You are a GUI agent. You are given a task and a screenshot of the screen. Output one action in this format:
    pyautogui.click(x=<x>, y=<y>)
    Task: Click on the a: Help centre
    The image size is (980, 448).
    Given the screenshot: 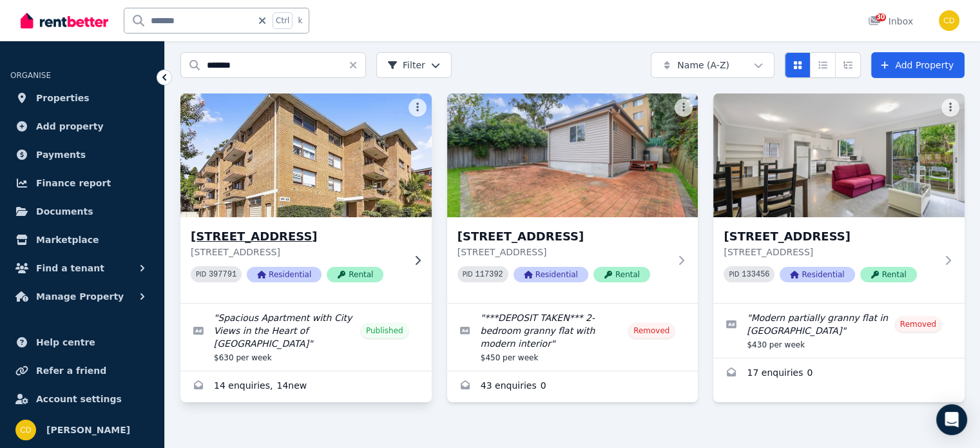 What is the action you would take?
    pyautogui.click(x=82, y=342)
    